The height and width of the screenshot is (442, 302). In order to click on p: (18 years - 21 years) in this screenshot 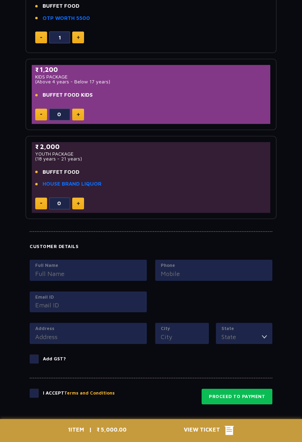, I will do `click(151, 159)`.